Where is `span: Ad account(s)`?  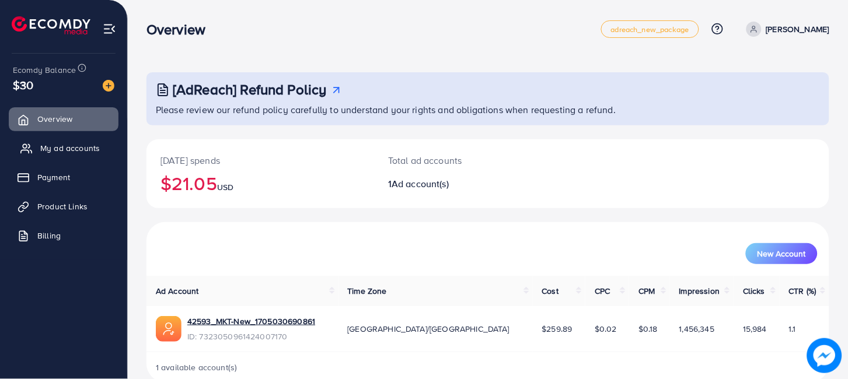 span: Ad account(s) is located at coordinates (420, 184).